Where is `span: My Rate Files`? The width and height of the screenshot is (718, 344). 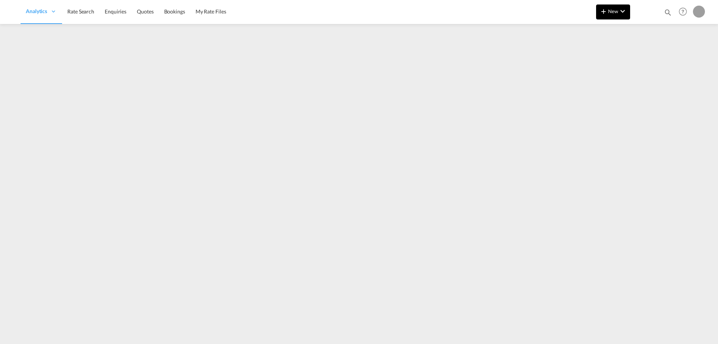
span: My Rate Files is located at coordinates (211, 11).